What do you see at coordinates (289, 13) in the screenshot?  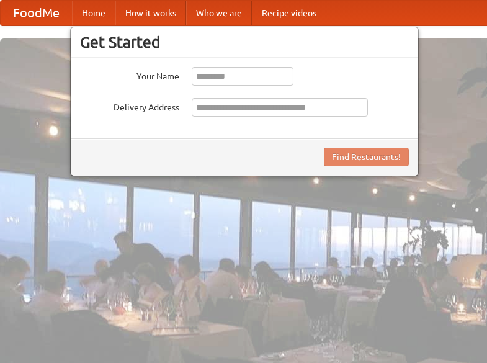 I see `a: Recipe videos` at bounding box center [289, 13].